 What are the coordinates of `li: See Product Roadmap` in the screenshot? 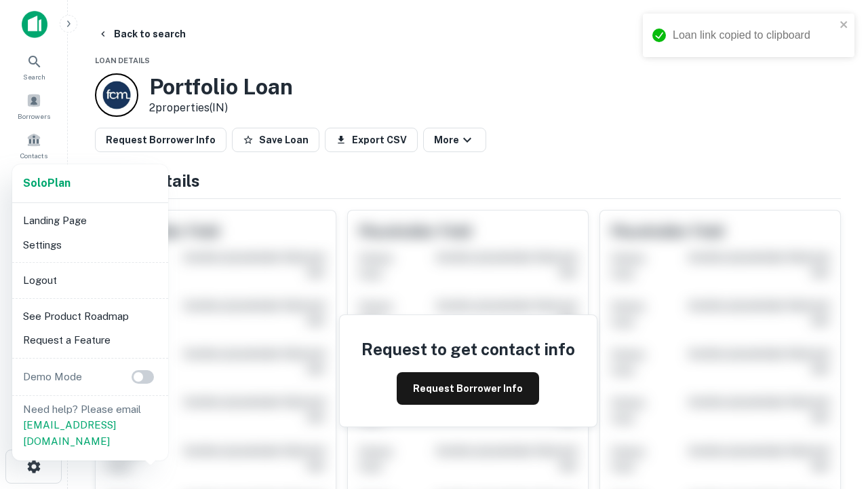 It's located at (90, 316).